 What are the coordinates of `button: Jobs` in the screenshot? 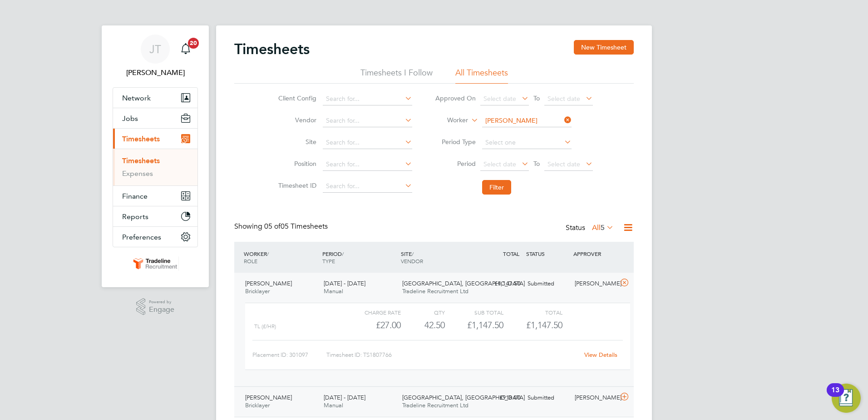 It's located at (155, 118).